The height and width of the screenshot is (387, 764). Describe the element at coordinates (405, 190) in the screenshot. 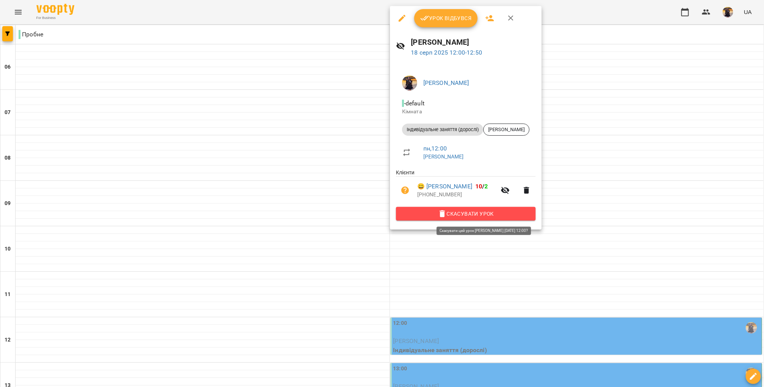

I see `button: Візит ще не сплачено. Додати оплату?` at that location.